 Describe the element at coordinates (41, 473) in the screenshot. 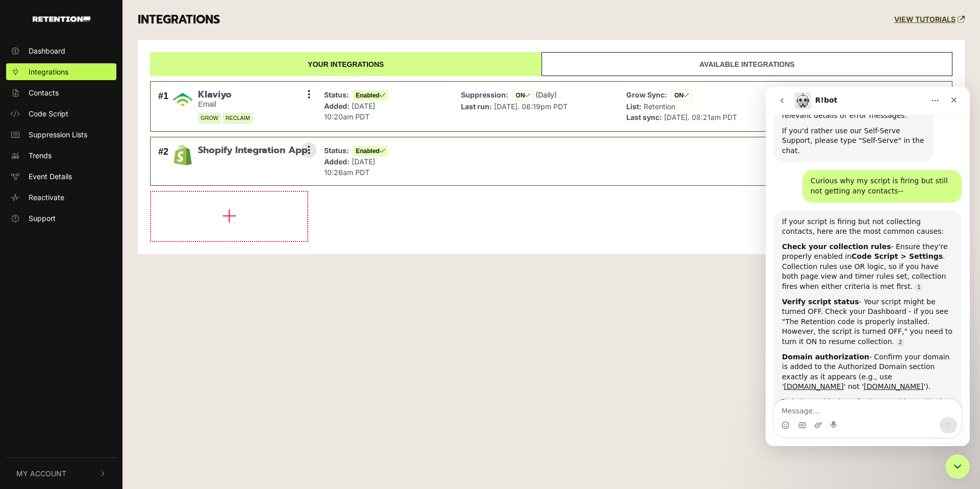

I see `span: My Account` at that location.